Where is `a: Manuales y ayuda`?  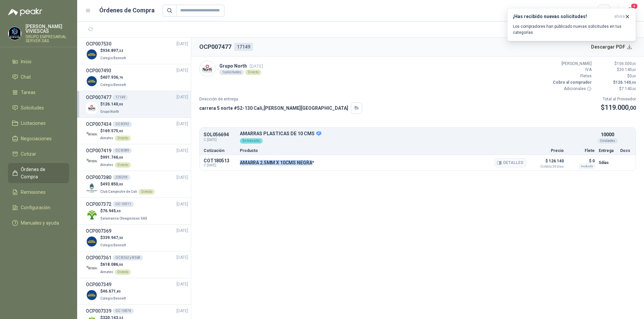
a: Manuales y ayuda is located at coordinates (38, 223).